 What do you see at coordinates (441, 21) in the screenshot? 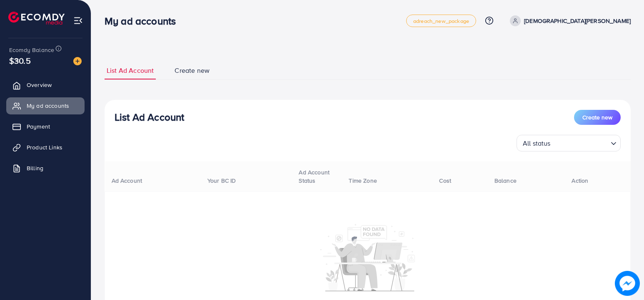
I see `span: adreach_new_package` at bounding box center [441, 21].